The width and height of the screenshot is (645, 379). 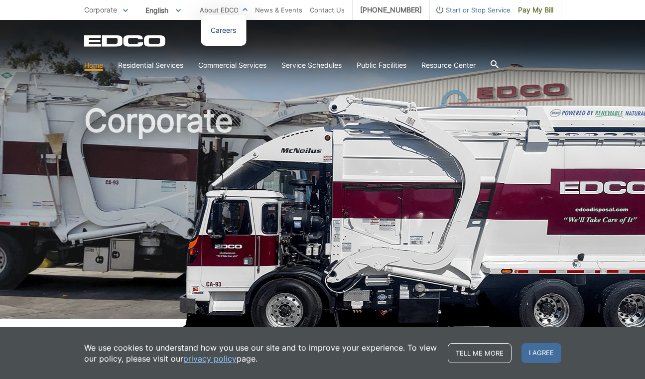 I want to click on a: Commercial Services, so click(x=232, y=65).